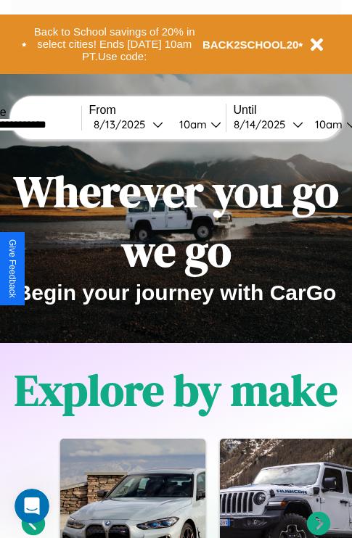 This screenshot has height=538, width=352. I want to click on b: BACK2SCHOOL20, so click(250, 44).